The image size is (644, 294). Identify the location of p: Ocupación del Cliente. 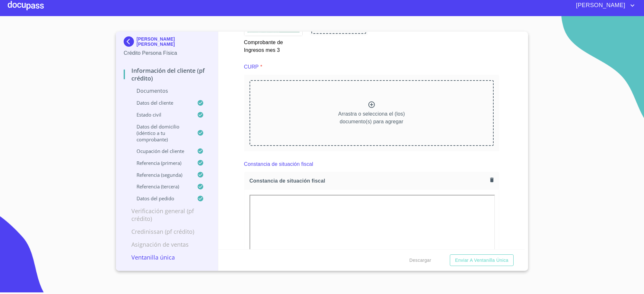
(160, 151).